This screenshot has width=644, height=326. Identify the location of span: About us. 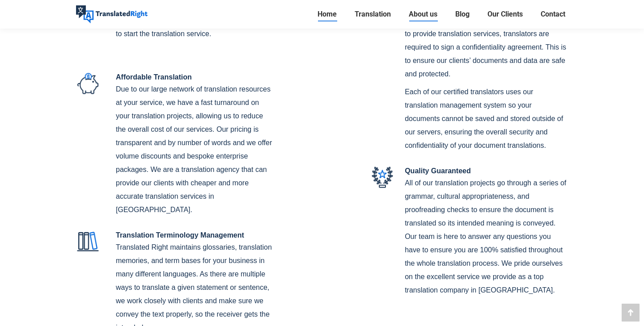
(423, 15).